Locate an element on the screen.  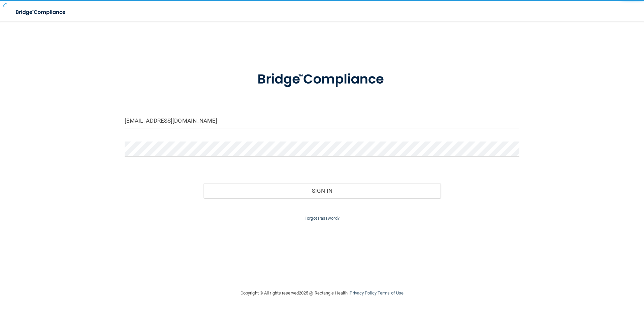
a: Terms of Use is located at coordinates (390, 293).